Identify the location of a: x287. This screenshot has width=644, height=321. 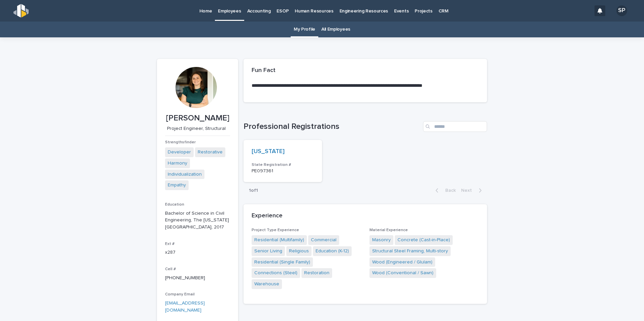
(170, 252).